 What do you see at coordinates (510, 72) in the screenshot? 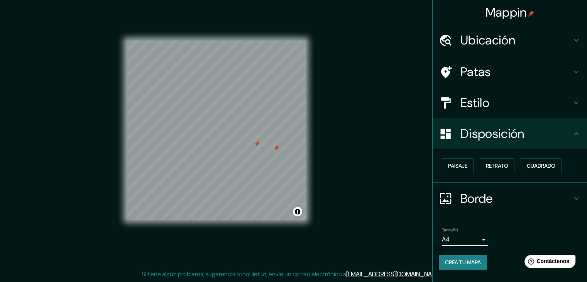
I see `div: Patas` at bounding box center [510, 72].